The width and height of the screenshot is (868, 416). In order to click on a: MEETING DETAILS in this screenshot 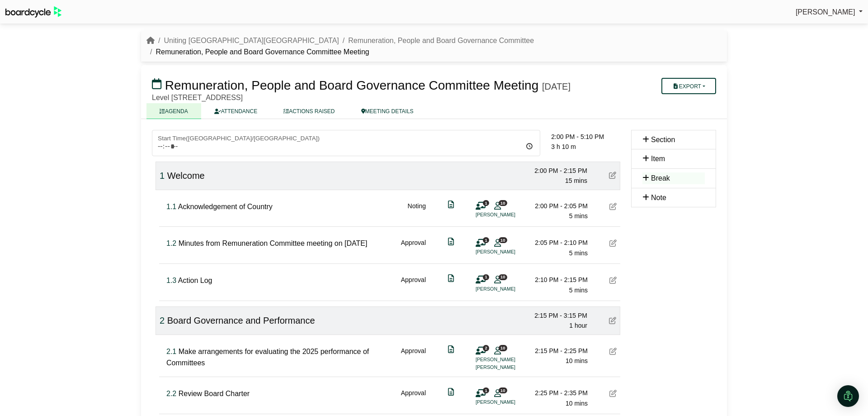, I will do `click(387, 111)`.